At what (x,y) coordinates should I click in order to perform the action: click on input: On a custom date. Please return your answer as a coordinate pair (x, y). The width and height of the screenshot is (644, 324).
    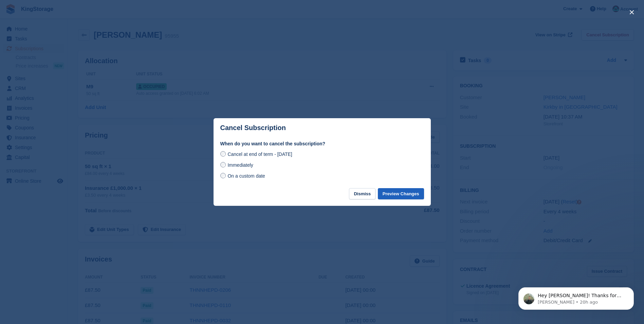
    Looking at the image, I should click on (223, 176).